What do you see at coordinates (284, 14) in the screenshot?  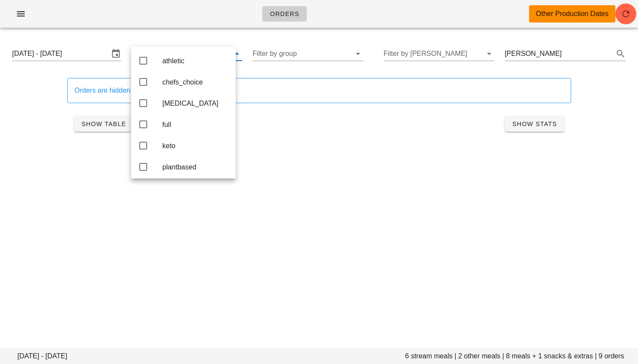 I see `a: Orders` at bounding box center [284, 14].